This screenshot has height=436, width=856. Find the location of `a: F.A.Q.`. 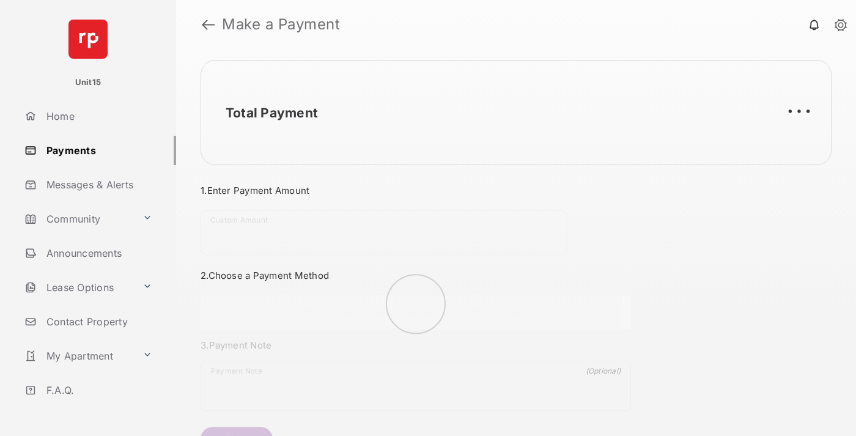

a: F.A.Q. is located at coordinates (98, 390).